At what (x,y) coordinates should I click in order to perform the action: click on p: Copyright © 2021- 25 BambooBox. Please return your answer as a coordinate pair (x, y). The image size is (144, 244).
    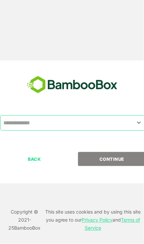
    Looking at the image, I should click on (24, 220).